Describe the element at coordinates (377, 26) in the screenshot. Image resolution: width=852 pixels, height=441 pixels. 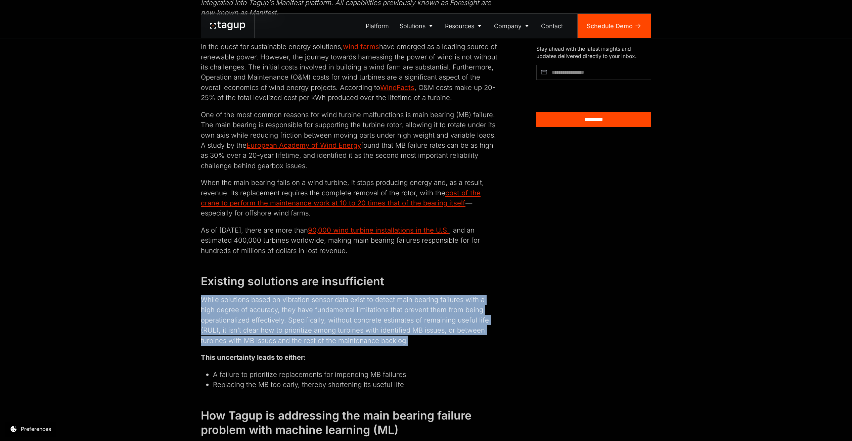
I see `a: Platform` at that location.